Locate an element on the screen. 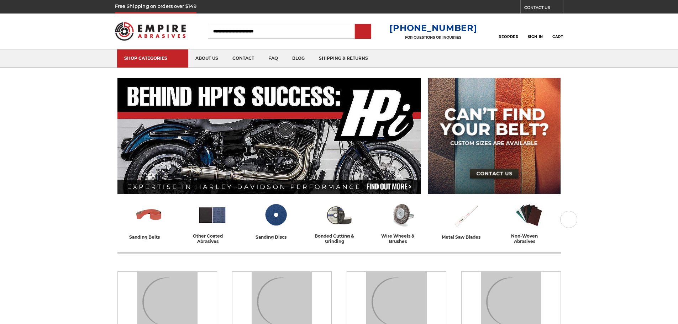  a: Reorder is located at coordinates (508, 31).